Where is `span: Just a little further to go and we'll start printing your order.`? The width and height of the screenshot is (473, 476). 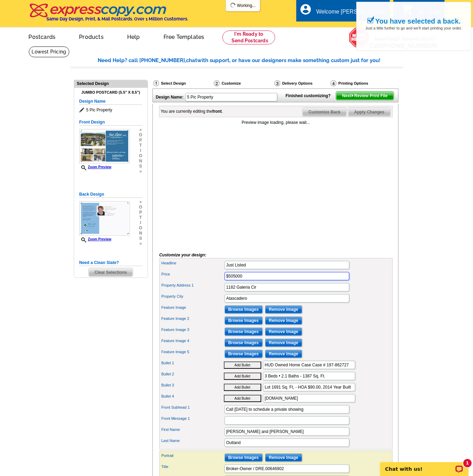
span: Just a little further to go and we'll start printing your order. is located at coordinates (413, 25).